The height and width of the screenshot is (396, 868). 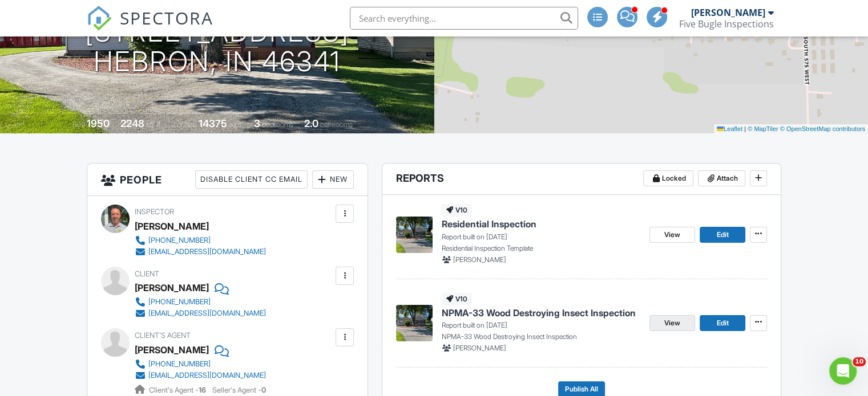 What do you see at coordinates (213, 123) in the screenshot?
I see `div: 14375` at bounding box center [213, 123].